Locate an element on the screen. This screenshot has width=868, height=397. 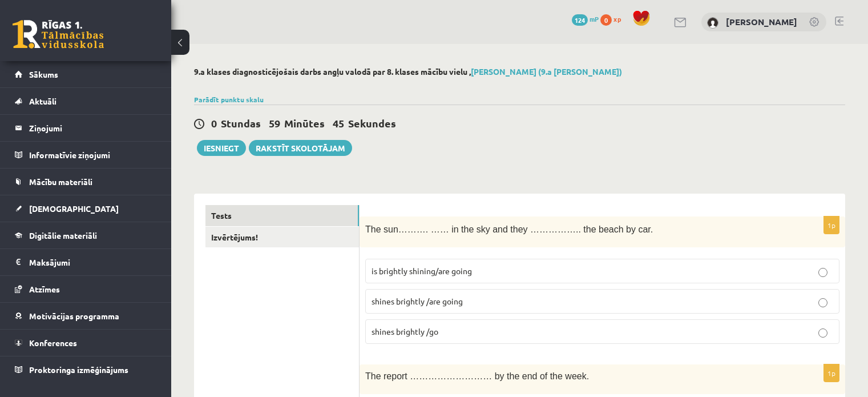
legend: Maksājumi is located at coordinates (93, 262).